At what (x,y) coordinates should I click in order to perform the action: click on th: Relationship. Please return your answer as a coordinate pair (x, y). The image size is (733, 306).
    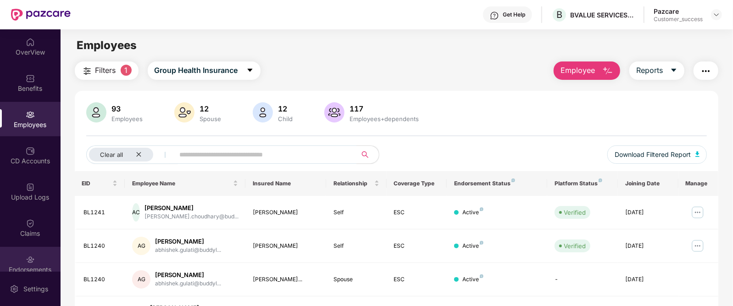
    Looking at the image, I should click on (356, 184).